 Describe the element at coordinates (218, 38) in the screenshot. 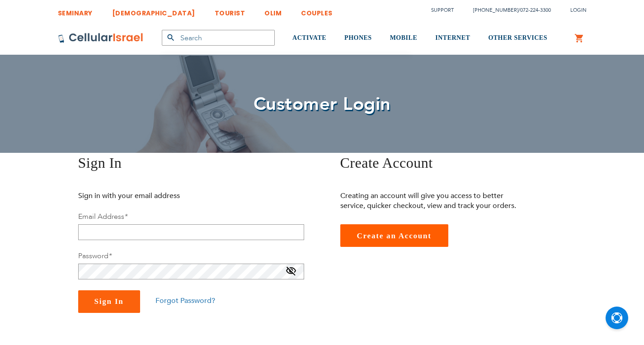

I see `input: Search` at that location.